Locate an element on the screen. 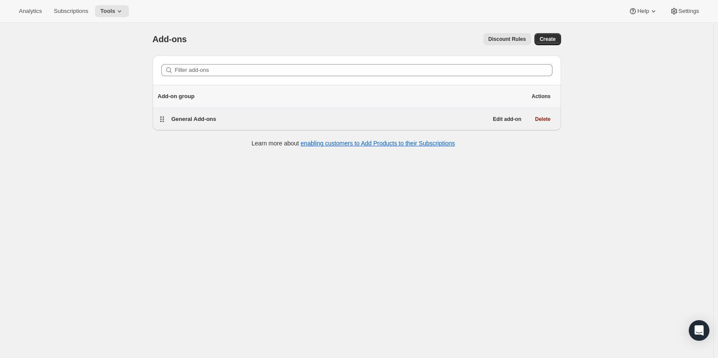 Image resolution: width=718 pixels, height=358 pixels. button: Delete is located at coordinates (543, 119).